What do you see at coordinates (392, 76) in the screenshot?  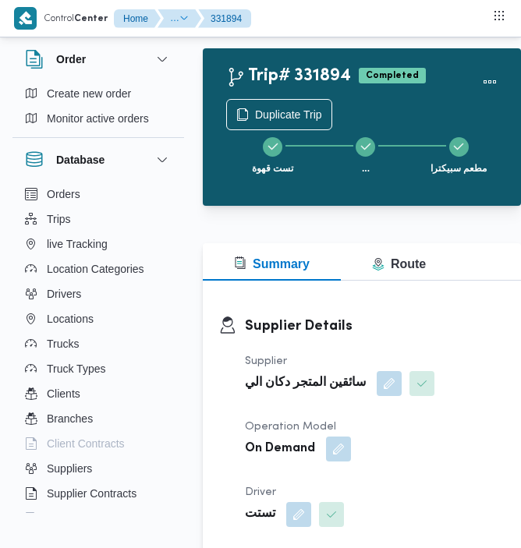 I see `b: Completed` at bounding box center [392, 76].